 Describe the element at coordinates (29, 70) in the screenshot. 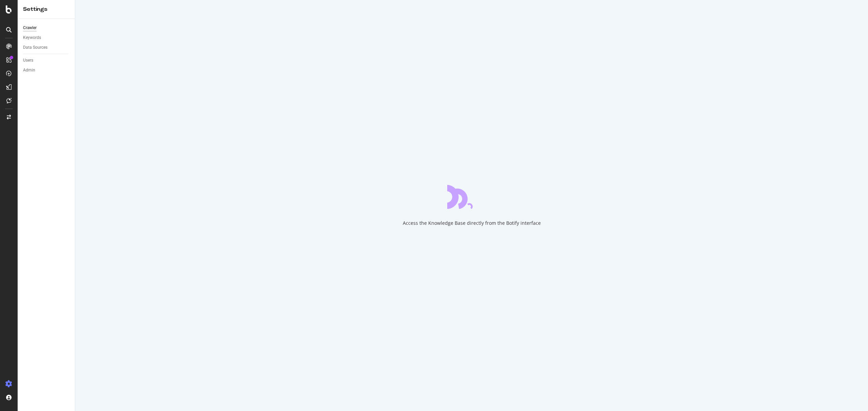

I see `div: Admin` at that location.